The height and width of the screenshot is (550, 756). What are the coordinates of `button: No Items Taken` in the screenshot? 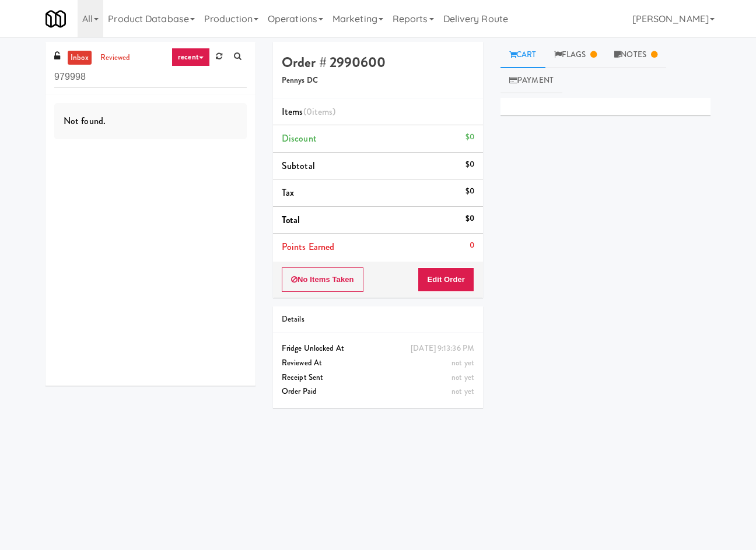 It's located at (322, 280).